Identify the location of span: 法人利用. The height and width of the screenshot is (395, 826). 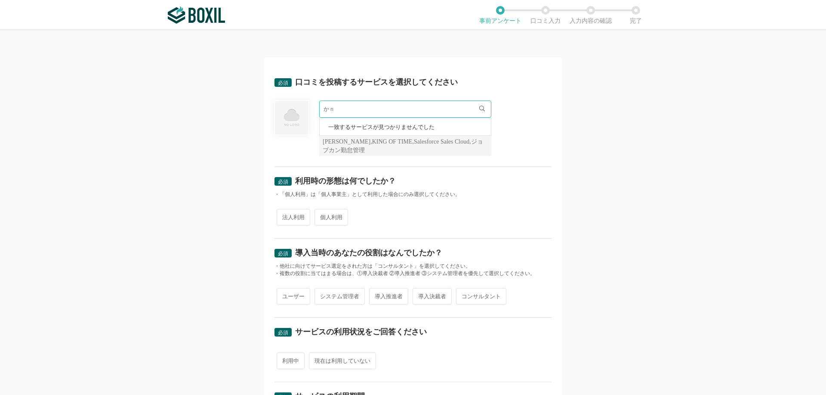
(293, 217).